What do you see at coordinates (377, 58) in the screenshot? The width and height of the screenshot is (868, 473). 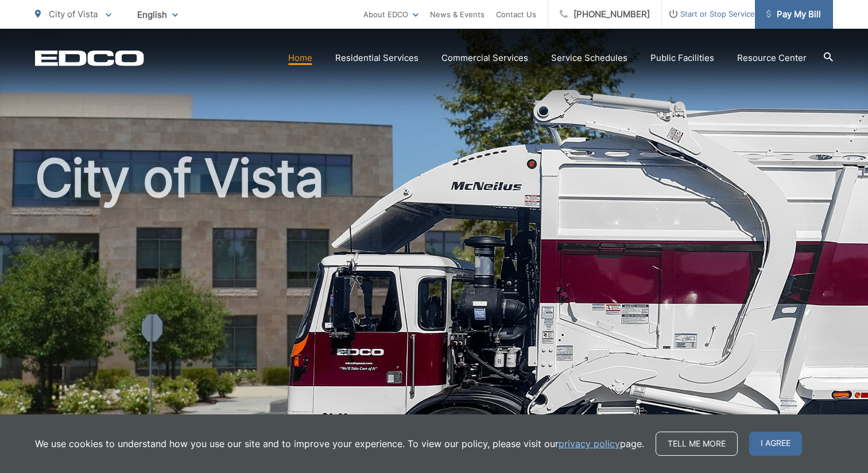 I see `a: Residential Services` at bounding box center [377, 58].